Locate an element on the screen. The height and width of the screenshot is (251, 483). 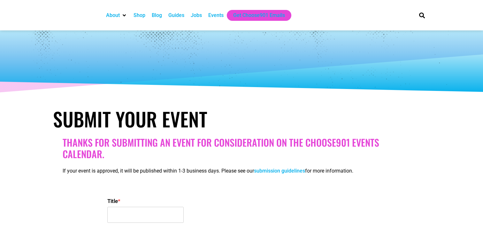
a: Events is located at coordinates (216, 15).